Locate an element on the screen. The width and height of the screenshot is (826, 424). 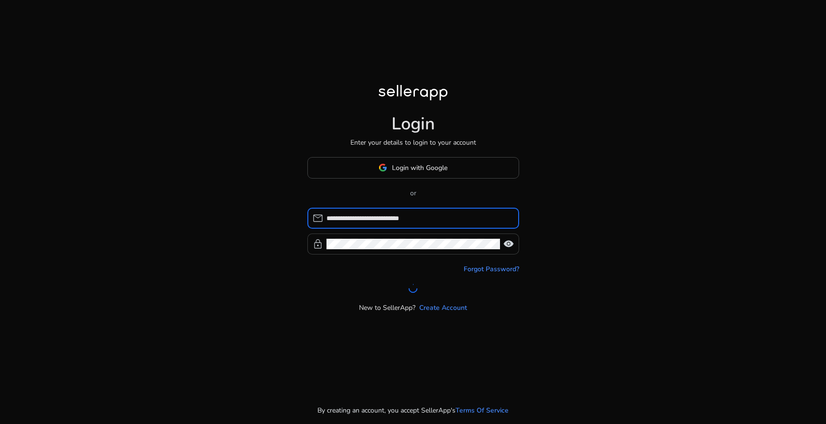
p: New to SellerApp? is located at coordinates (387, 308).